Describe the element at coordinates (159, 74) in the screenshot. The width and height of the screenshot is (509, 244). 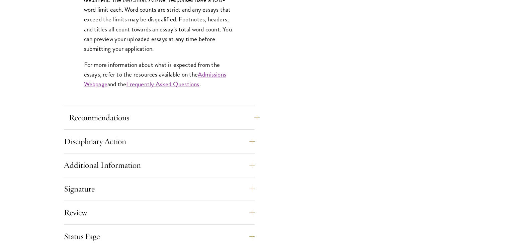
I see `p: For more information about what is expected from the essays, refer to the resources available on ...` at that location.